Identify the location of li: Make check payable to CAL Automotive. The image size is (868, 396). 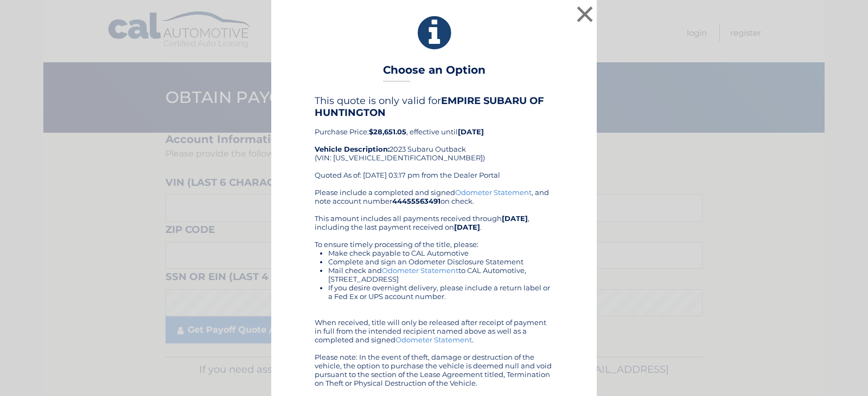
(440, 253).